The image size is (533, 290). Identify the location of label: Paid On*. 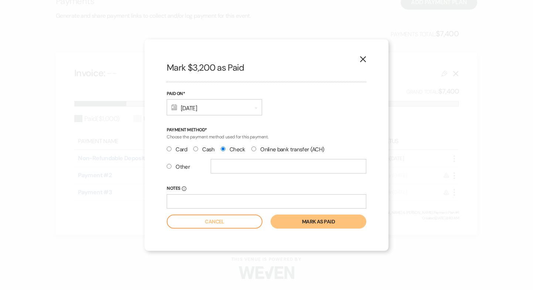
(214, 94).